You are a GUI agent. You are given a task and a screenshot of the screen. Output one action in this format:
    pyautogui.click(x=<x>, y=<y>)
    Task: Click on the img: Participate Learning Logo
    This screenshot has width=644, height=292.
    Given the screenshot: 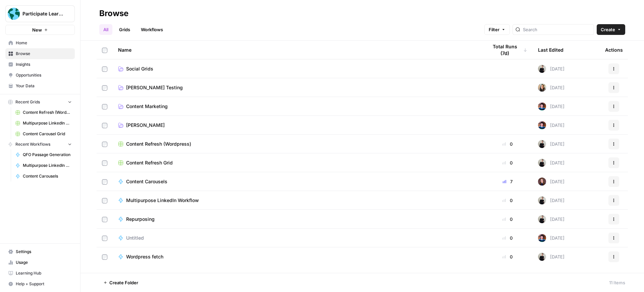 What is the action you would take?
    pyautogui.click(x=14, y=14)
    